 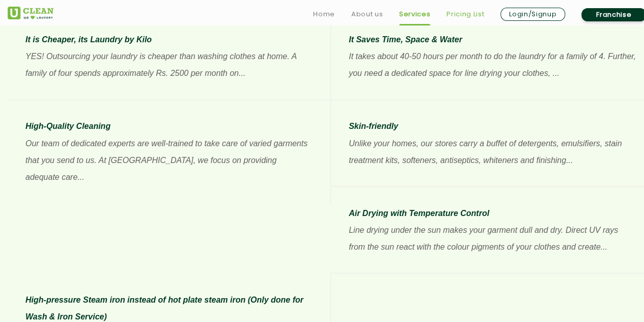 I want to click on a: Services, so click(x=415, y=14).